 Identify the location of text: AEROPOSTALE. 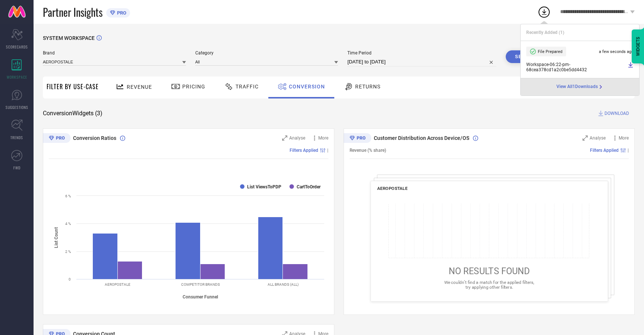
(117, 284).